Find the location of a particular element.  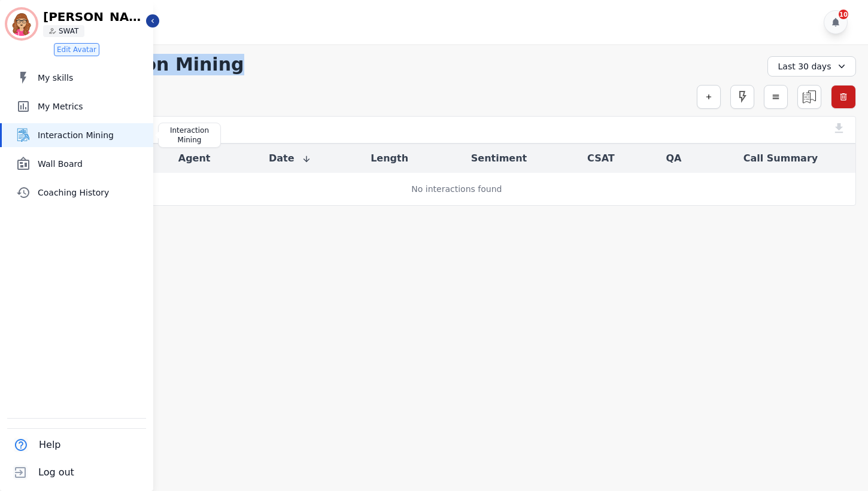

button: Date is located at coordinates (290, 158).